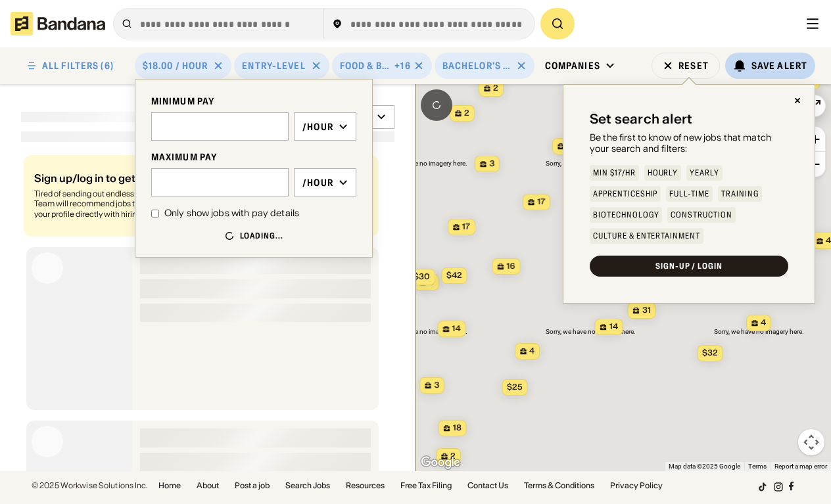 This screenshot has height=504, width=831. What do you see at coordinates (440, 463) in the screenshot?
I see `a: Open this area in Google Maps (opens a new window)` at bounding box center [440, 463].